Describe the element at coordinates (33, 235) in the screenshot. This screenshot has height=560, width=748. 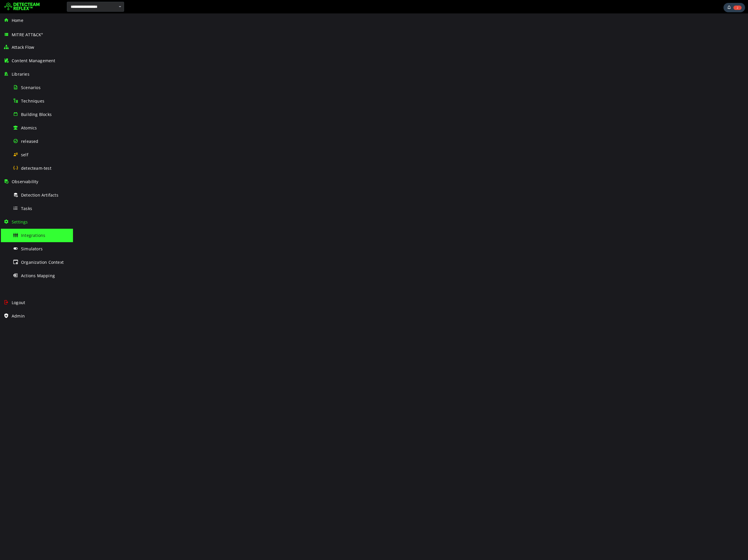
I see `span: Integrations` at that location.